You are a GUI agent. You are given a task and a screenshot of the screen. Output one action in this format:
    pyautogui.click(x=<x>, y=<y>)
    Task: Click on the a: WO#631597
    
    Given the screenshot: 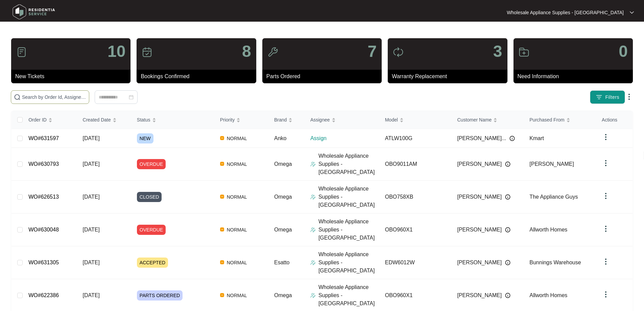 What is the action you would take?
    pyautogui.click(x=43, y=138)
    